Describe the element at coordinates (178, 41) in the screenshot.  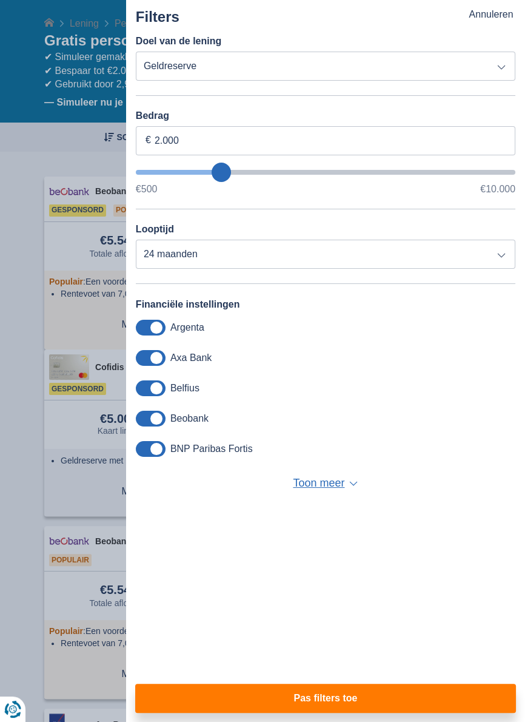
I see `label: Doel van de lening` at that location.